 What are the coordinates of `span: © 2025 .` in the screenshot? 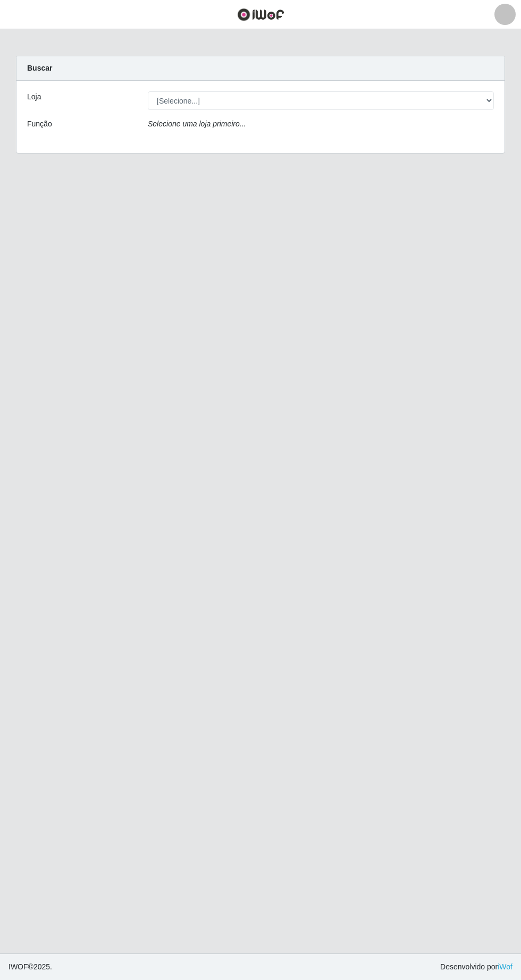 It's located at (31, 966).